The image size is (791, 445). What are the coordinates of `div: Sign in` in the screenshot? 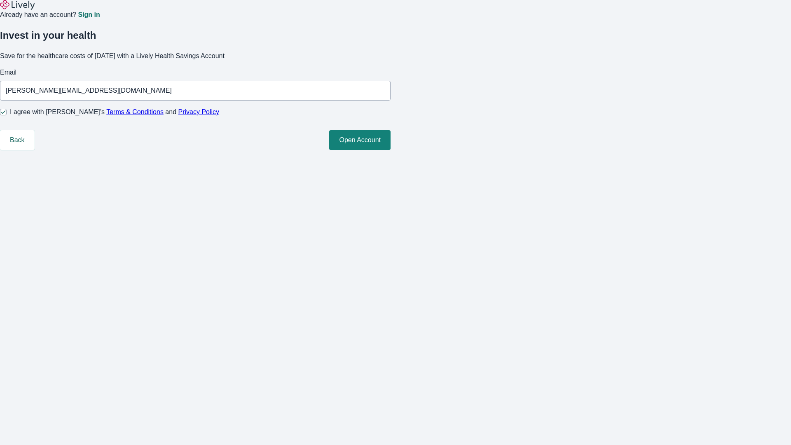 It's located at (89, 15).